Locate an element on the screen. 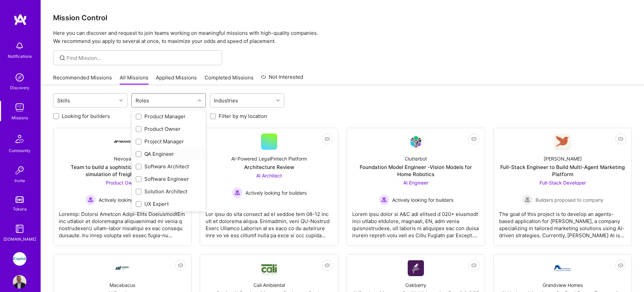  div: Clutterbot is located at coordinates (416, 158).